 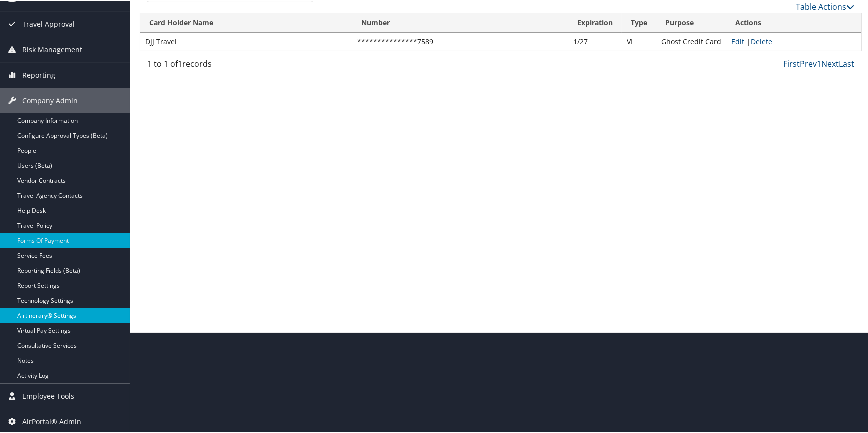 What do you see at coordinates (180, 63) in the screenshot?
I see `span: 1` at bounding box center [180, 63].